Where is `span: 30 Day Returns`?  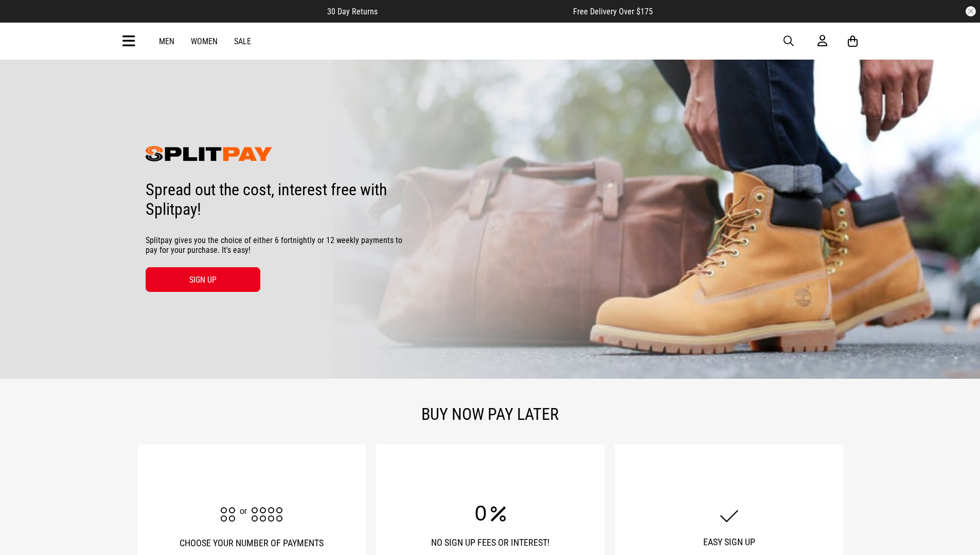 span: 30 Day Returns is located at coordinates (352, 11).